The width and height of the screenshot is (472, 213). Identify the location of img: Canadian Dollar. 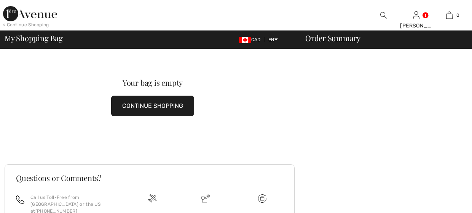
(245, 40).